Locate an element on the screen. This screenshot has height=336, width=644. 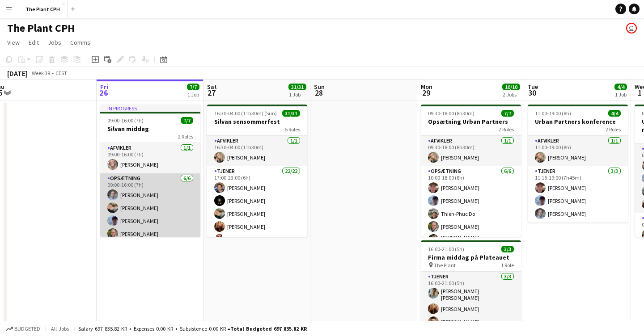
div: In progress is located at coordinates (150, 108).